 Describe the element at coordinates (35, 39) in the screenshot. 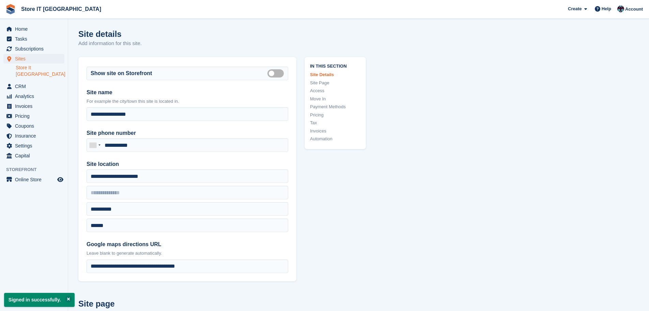

I see `span: Tasks` at that location.